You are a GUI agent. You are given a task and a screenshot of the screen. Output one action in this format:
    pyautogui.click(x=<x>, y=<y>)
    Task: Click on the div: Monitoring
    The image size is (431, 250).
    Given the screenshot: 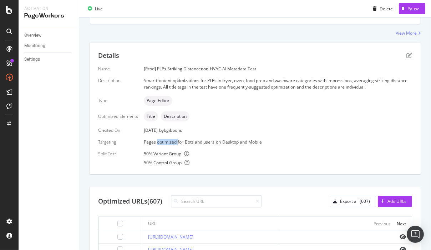 What is the action you would take?
    pyautogui.click(x=35, y=46)
    